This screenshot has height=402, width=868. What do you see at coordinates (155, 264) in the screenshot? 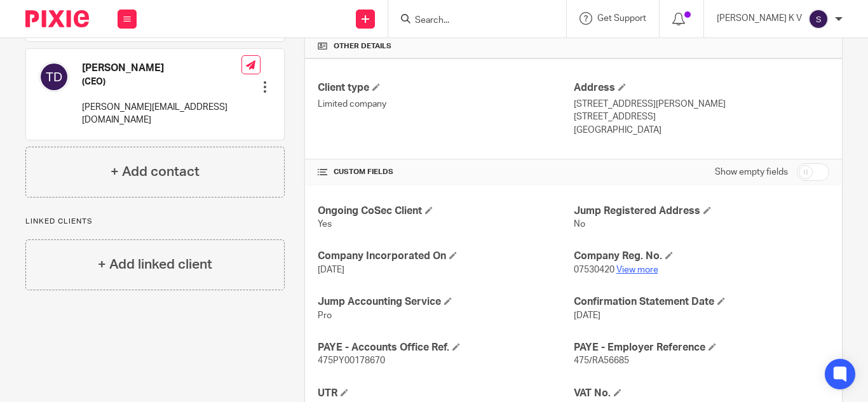
I see `h4: + Add linked client` at bounding box center [155, 264].